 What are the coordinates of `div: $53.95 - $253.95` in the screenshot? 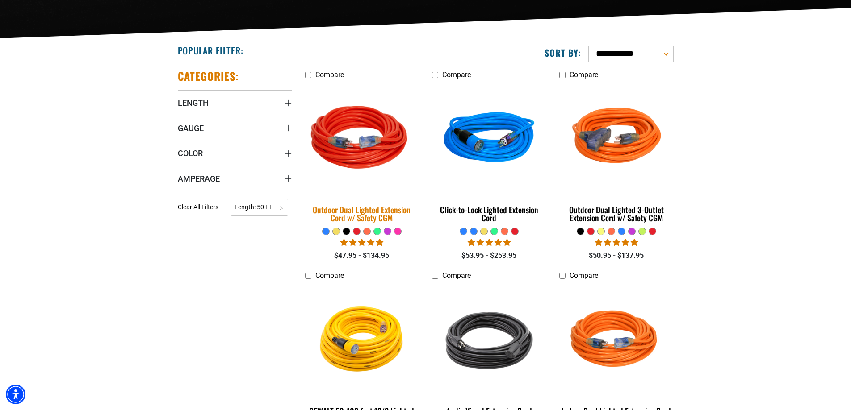 It's located at (489, 256).